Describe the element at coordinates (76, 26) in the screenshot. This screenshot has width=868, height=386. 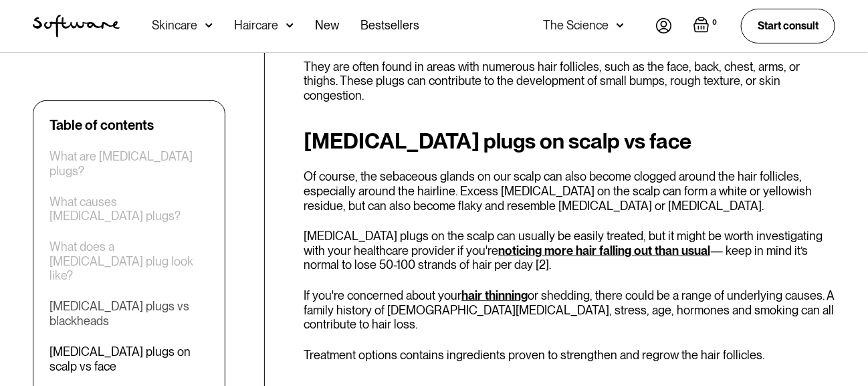
I see `img: Software Logo` at that location.